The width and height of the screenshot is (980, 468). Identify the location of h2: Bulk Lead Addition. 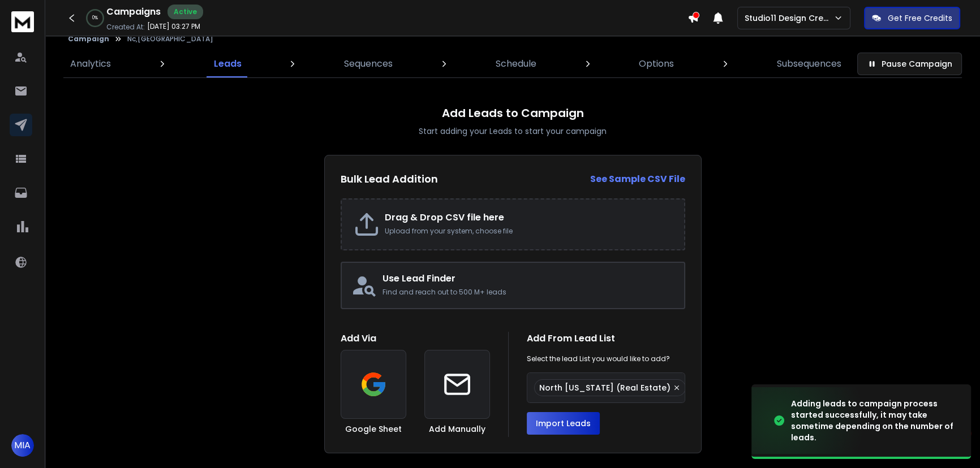
(389, 179).